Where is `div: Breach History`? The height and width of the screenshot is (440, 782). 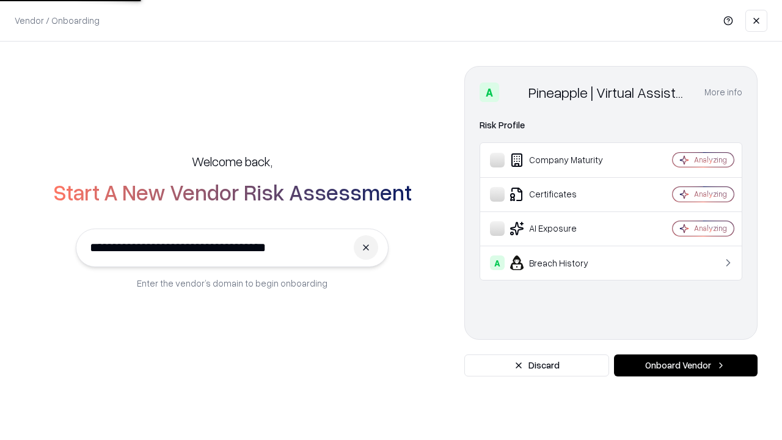
div: Breach History is located at coordinates (563, 263).